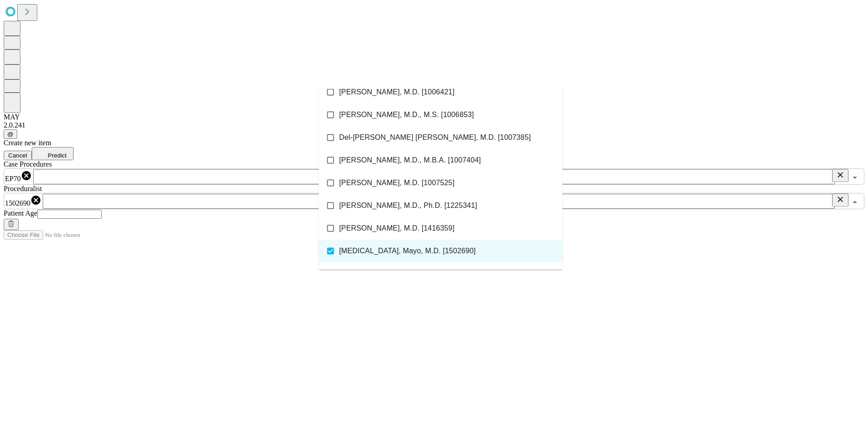 This screenshot has height=433, width=868. I want to click on span: Proceduralist, so click(22, 188).